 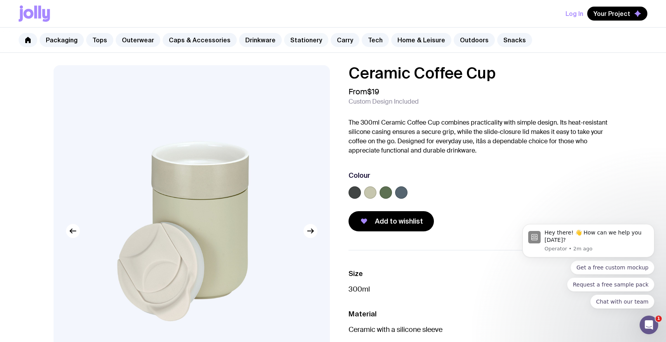 I want to click on h3: Material, so click(x=480, y=314).